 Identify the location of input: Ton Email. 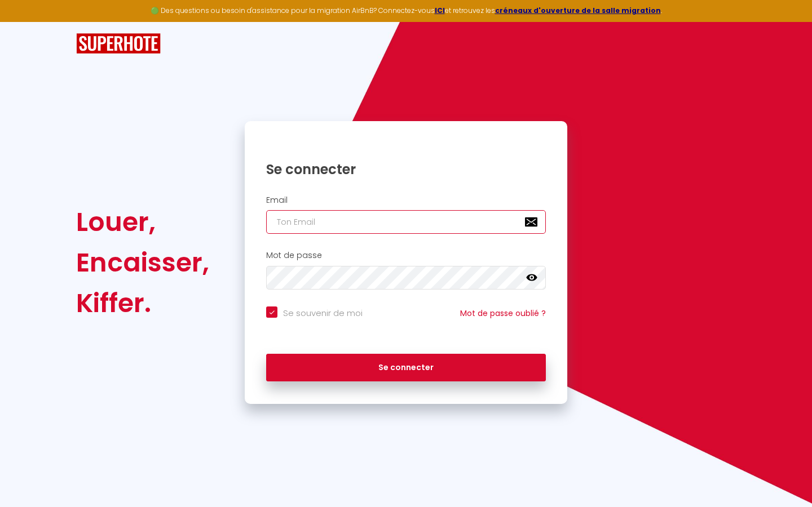
(406, 222).